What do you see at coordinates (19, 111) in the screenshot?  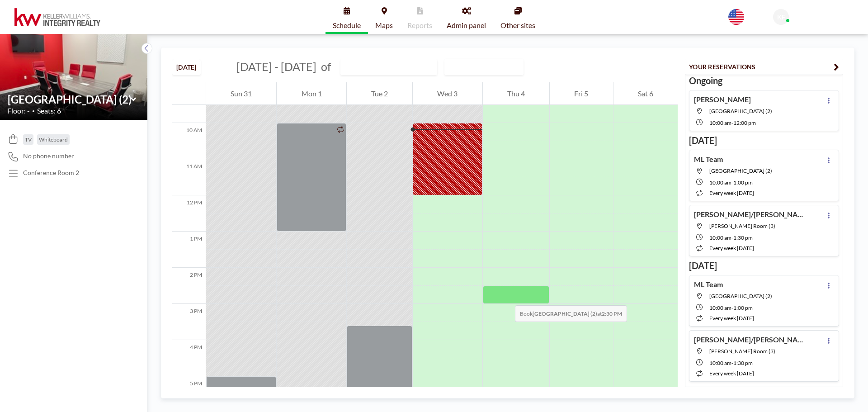 I see `span: Floor: -` at bounding box center [19, 111].